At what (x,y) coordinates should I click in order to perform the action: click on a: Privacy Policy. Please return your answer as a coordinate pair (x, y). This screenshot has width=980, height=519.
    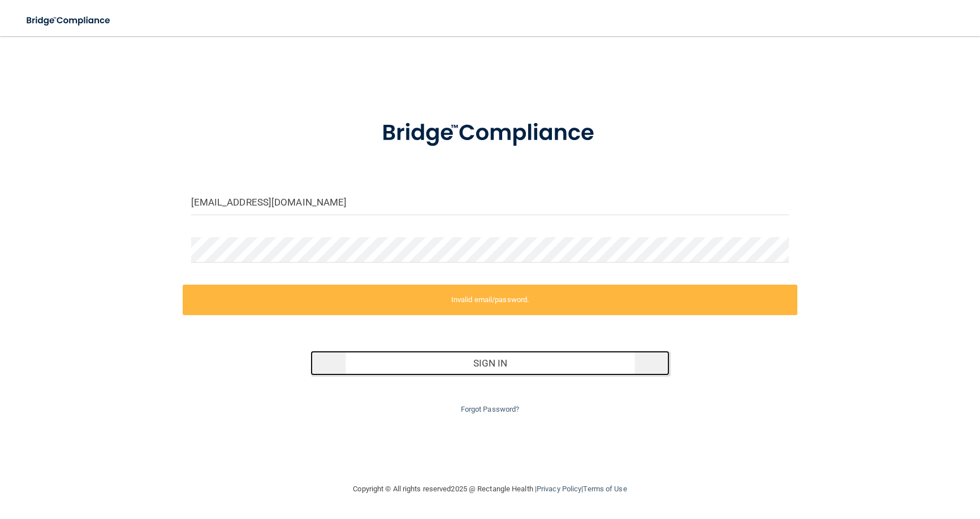
    Looking at the image, I should click on (559, 488).